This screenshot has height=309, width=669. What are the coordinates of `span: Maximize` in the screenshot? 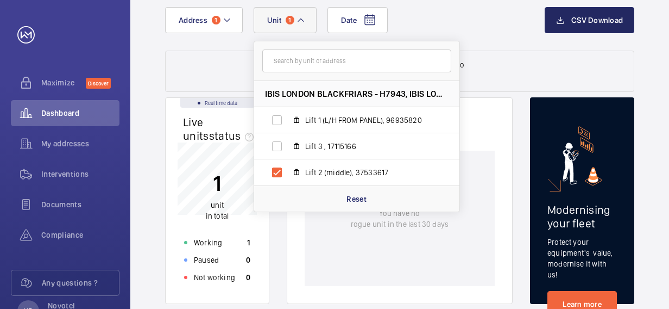 It's located at (64, 83).